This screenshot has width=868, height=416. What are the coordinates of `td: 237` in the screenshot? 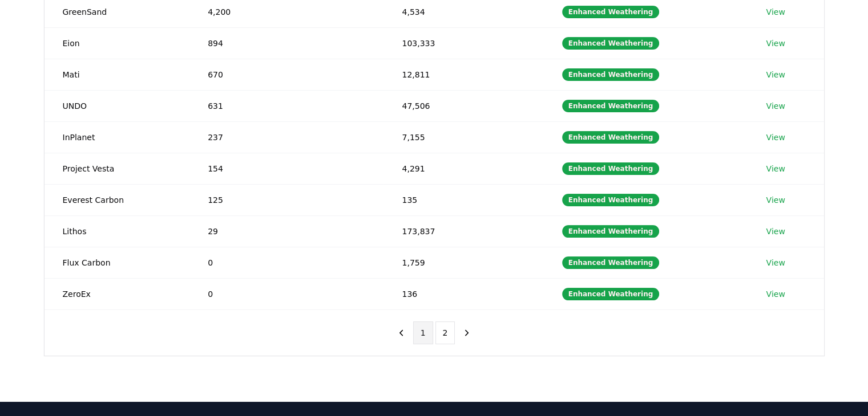 It's located at (287, 137).